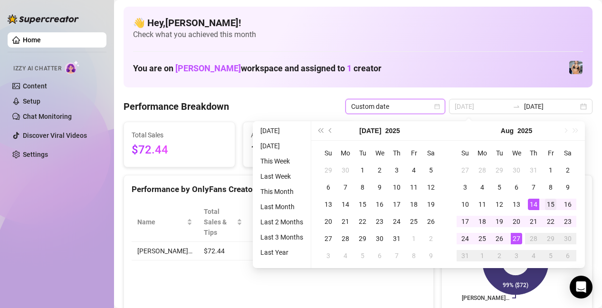  I want to click on td: 2025-07-12, so click(431, 187).